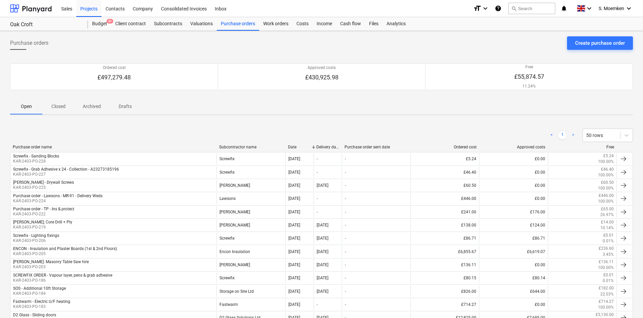  Describe the element at coordinates (114, 68) in the screenshot. I see `p: Ordered cost` at that location.